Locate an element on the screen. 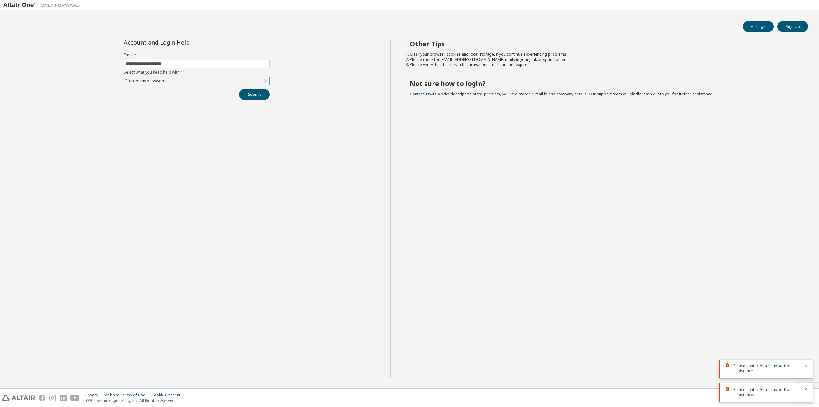  div: Account and Login Help is located at coordinates (182, 42).